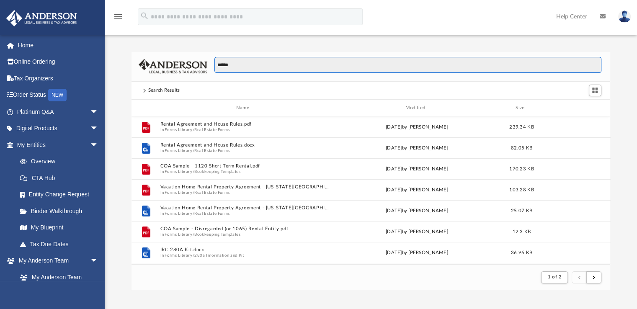  What do you see at coordinates (407, 65) in the screenshot?
I see `input: Search files and folders` at bounding box center [407, 65].